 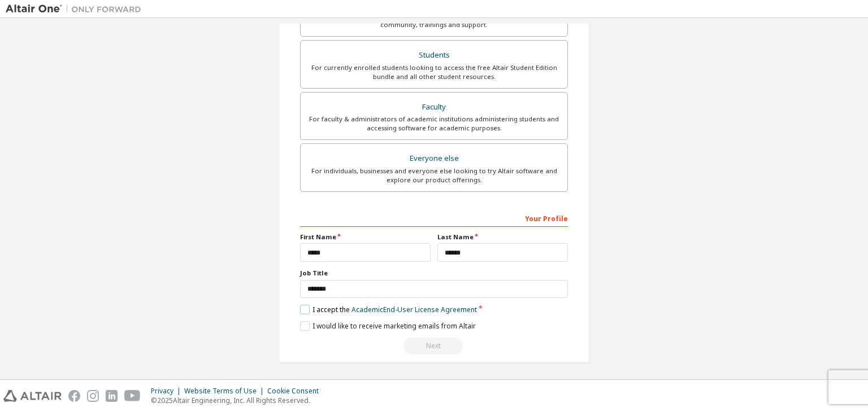 I want to click on div: Cookie Consent, so click(x=296, y=391).